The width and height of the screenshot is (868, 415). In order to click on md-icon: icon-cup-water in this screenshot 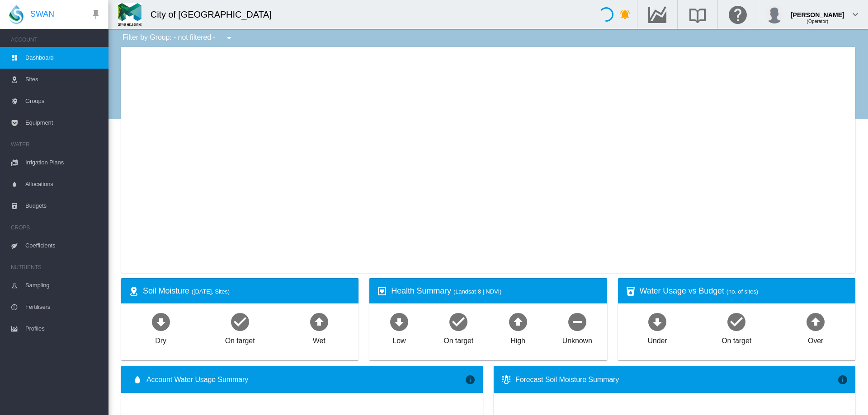, I will do `click(631, 292)`.